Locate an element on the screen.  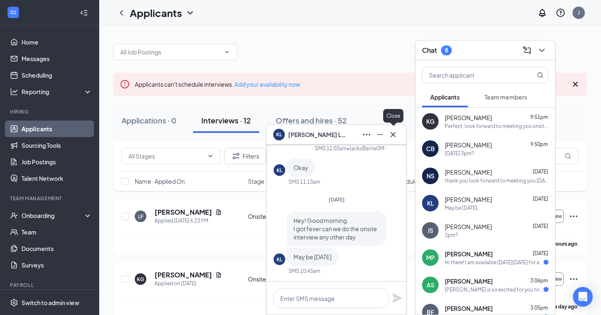
div: 8 is located at coordinates (446, 50).